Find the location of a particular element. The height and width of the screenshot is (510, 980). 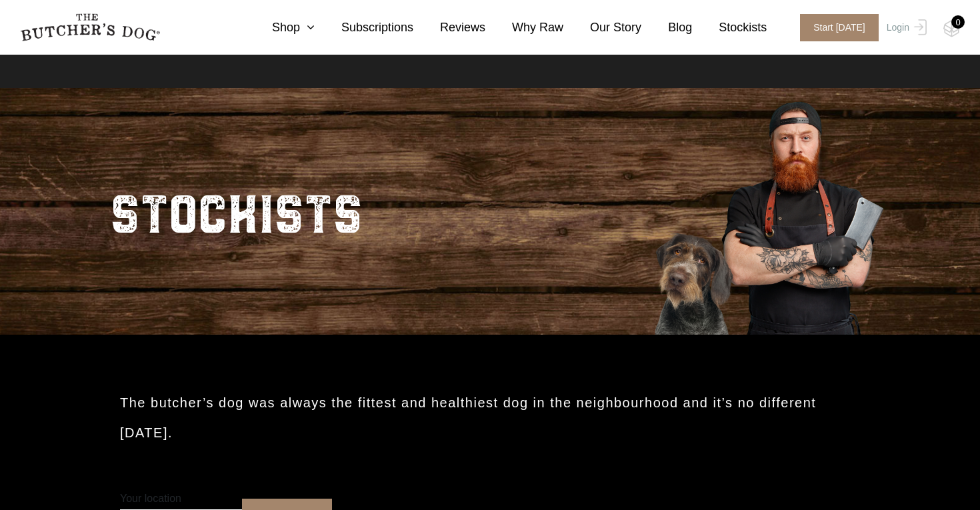

a: Our Story is located at coordinates (602, 28).